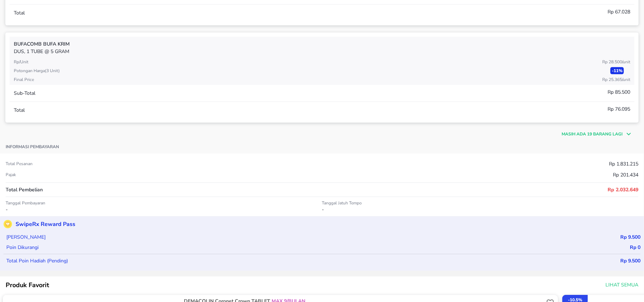 This screenshot has height=302, width=644. I want to click on p: Masih ada 19 barang lagi, so click(592, 134).